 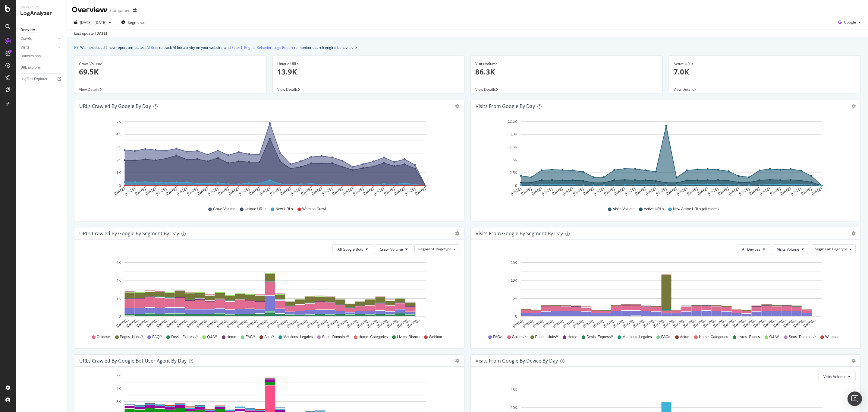 What do you see at coordinates (217, 47) in the screenshot?
I see `div: We introduced 2 new report templates: to track AI bot activity on your website, and to monitor se...` at bounding box center [217, 47].